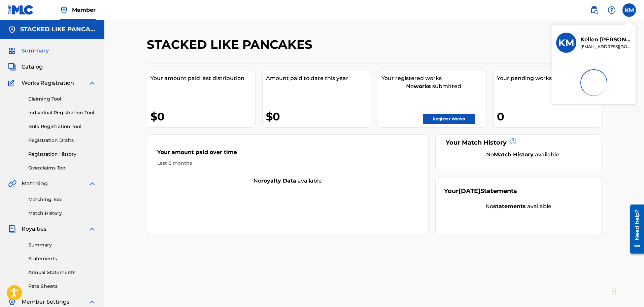 The image size is (644, 307). What do you see at coordinates (514, 154) in the screenshot?
I see `strong: Match History` at bounding box center [514, 154].